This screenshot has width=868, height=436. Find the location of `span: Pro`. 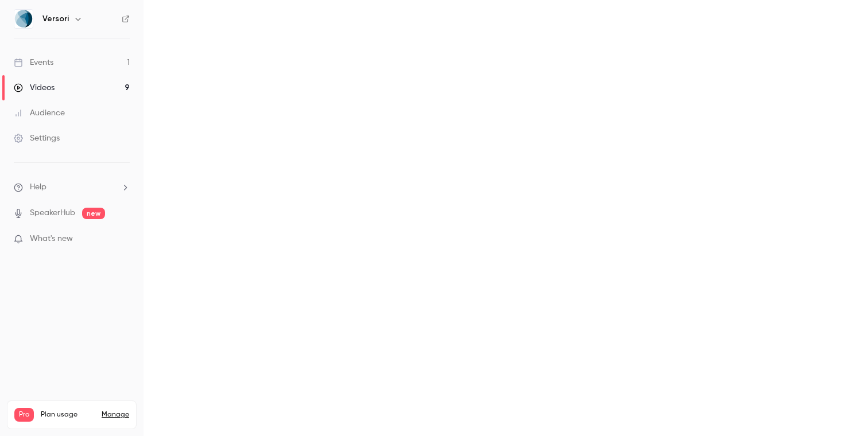

span: Pro is located at coordinates (24, 415).